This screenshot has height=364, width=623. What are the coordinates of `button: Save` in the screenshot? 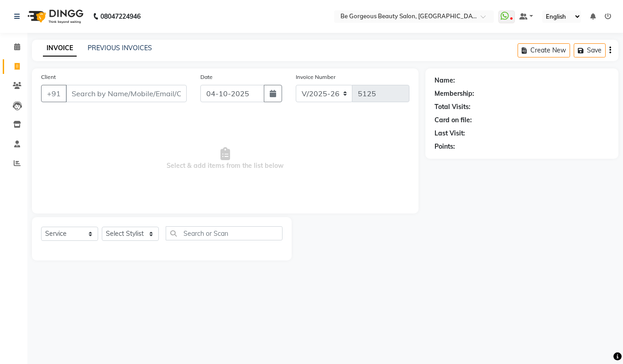 It's located at (590, 50).